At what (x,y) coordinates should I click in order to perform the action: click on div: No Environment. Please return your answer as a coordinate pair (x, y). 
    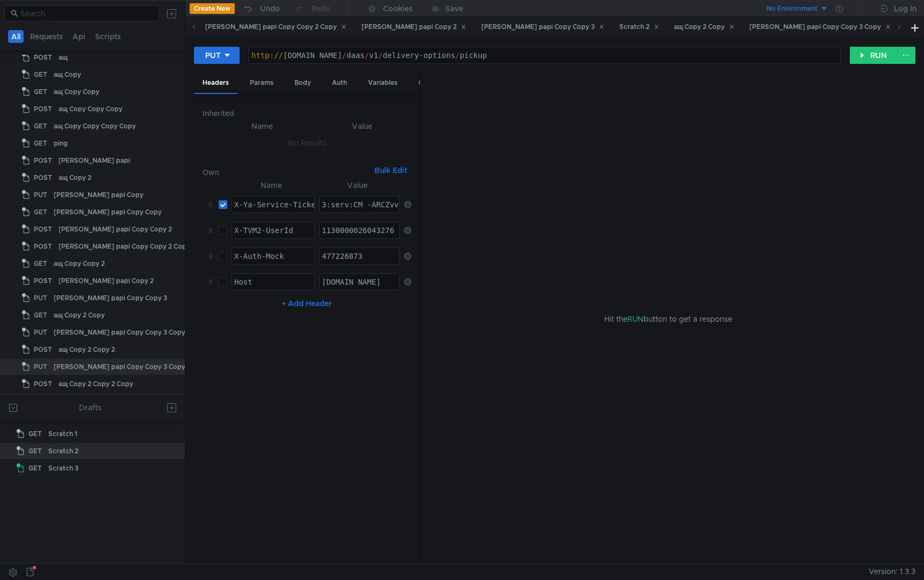
    Looking at the image, I should click on (792, 8).